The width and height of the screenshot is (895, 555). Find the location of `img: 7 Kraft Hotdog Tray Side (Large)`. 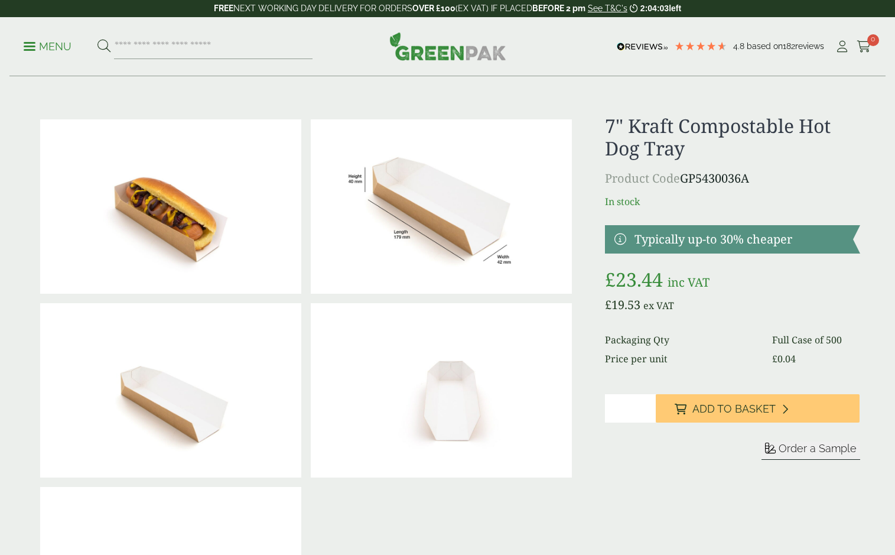

img: 7 Kraft Hotdog Tray Side (Large) is located at coordinates (171, 390).